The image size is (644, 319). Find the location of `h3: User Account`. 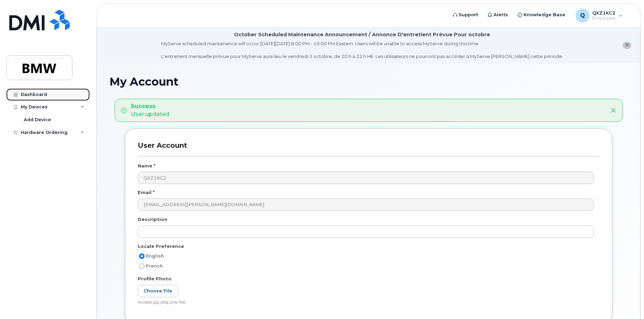

h3: User Account is located at coordinates (369, 148).